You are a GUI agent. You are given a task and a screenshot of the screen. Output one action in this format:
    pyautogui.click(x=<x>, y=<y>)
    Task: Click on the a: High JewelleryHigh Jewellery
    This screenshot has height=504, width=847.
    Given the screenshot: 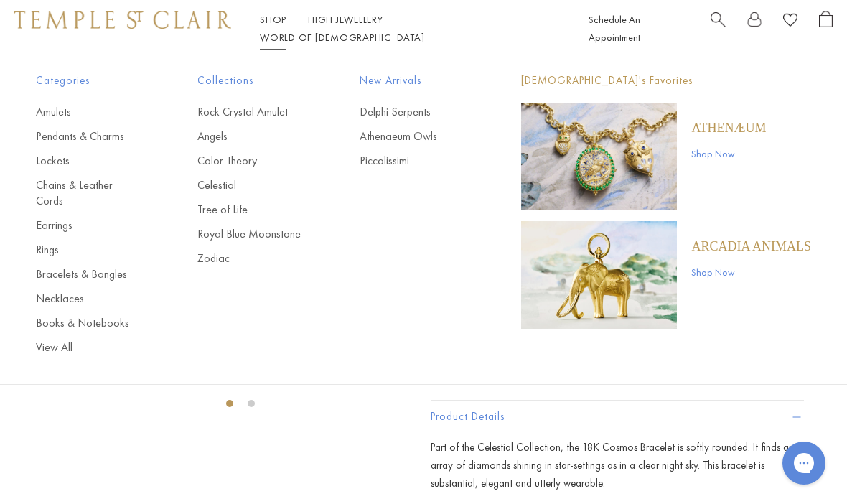 What is the action you would take?
    pyautogui.click(x=345, y=19)
    